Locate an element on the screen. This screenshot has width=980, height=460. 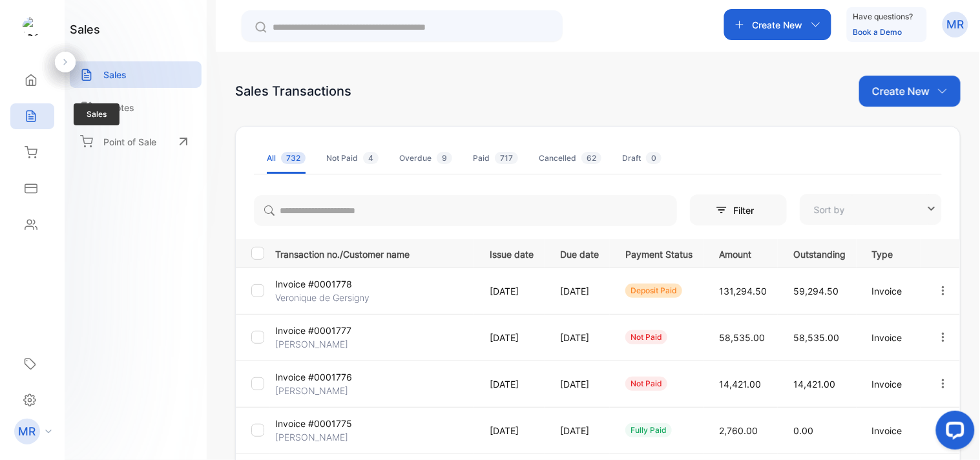
a: Sales is located at coordinates (136, 74).